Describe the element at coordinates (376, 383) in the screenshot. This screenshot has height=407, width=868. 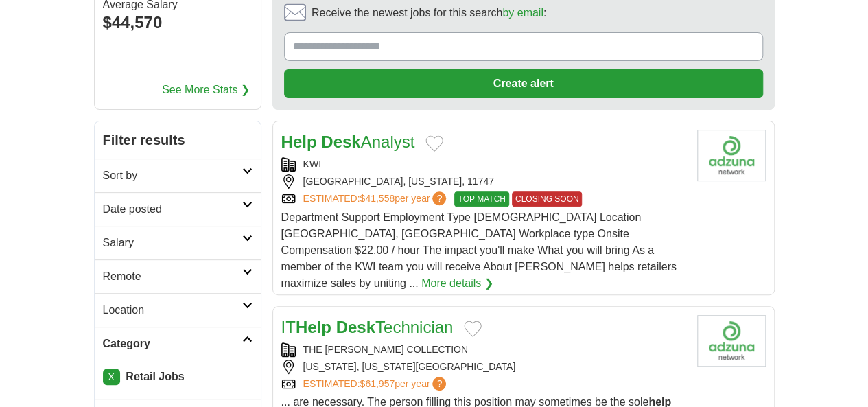
I see `a: ESTIMATED:$61,957per year?` at that location.